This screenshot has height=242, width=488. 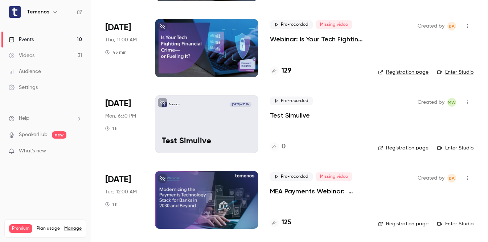 I want to click on span: MW, so click(x=451, y=102).